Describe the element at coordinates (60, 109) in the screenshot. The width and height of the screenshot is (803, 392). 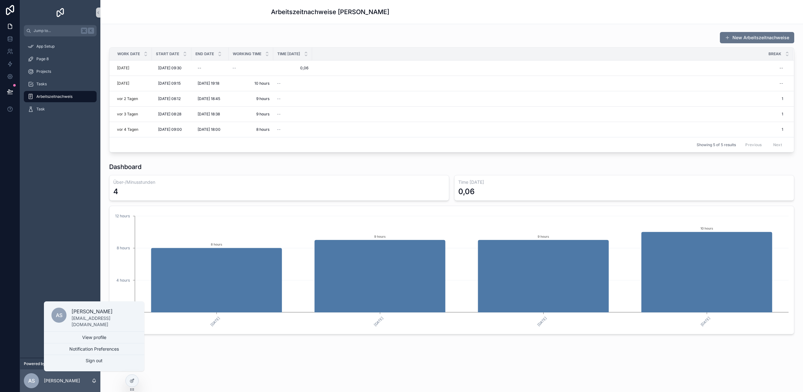
I see `a: Task` at that location.